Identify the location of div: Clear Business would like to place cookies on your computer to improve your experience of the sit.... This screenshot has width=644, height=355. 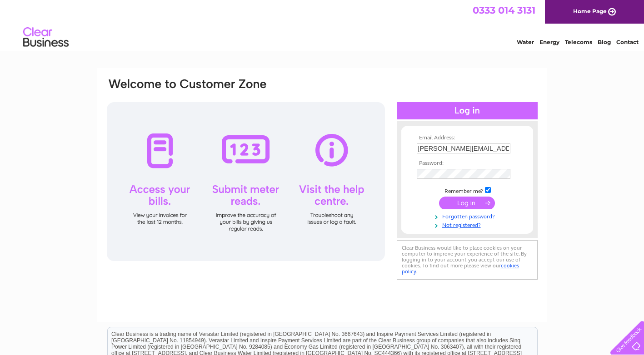
(467, 260).